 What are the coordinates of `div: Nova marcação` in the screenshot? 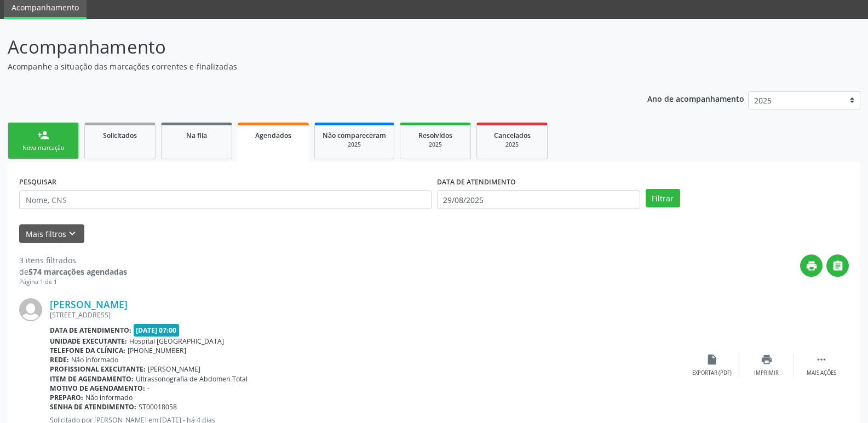 It's located at (43, 148).